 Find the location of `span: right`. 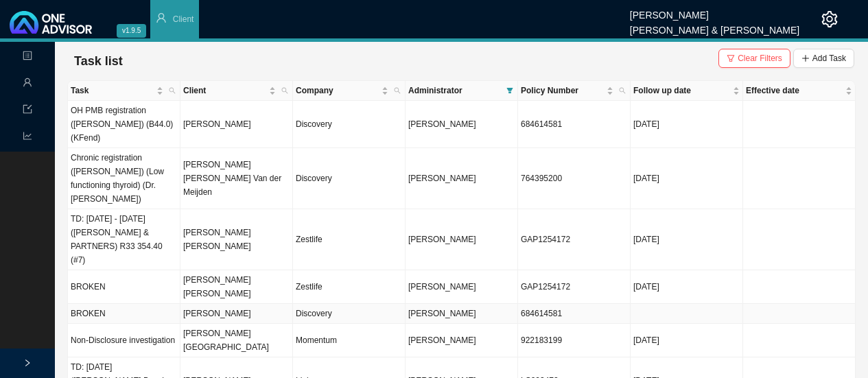

span: right is located at coordinates (28, 363).